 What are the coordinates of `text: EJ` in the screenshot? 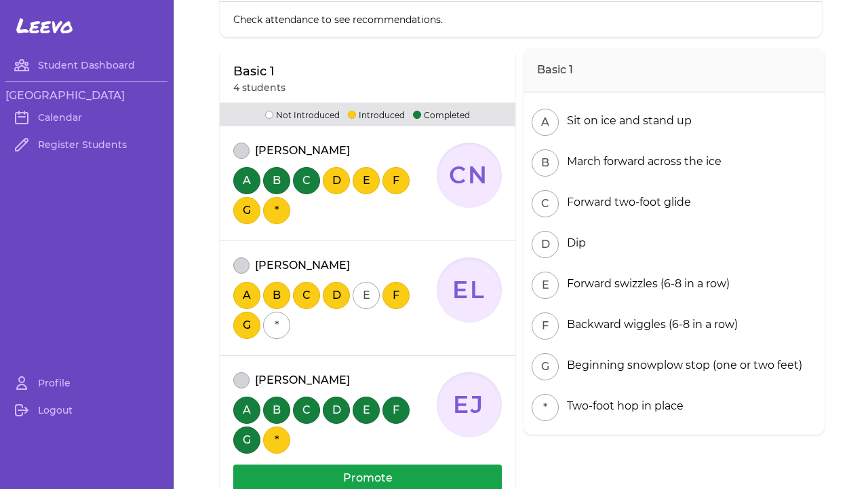 It's located at (469, 405).